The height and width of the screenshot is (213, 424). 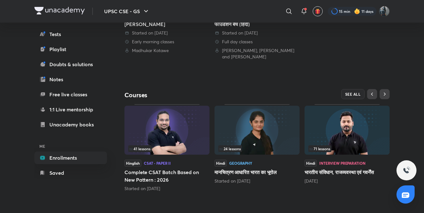 What do you see at coordinates (71, 109) in the screenshot?
I see `a: 1:1 Live mentorship` at bounding box center [71, 109].